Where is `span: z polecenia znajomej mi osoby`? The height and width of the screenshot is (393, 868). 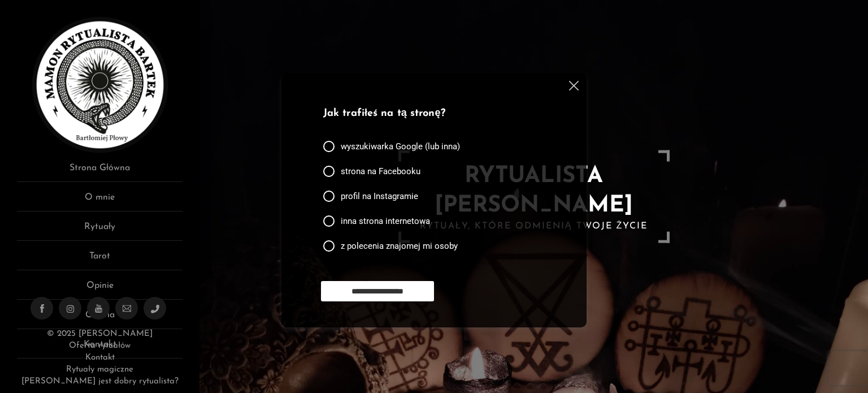 span: z polecenia znajomej mi osoby is located at coordinates (399, 246).